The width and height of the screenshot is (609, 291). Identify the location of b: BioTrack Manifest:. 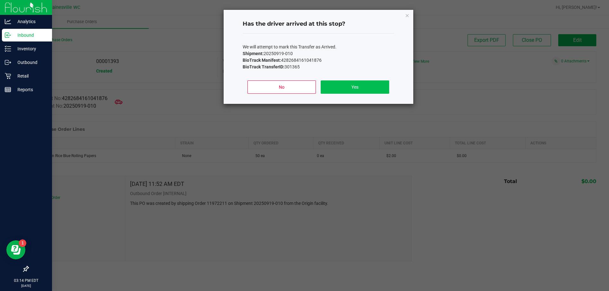
(262, 60).